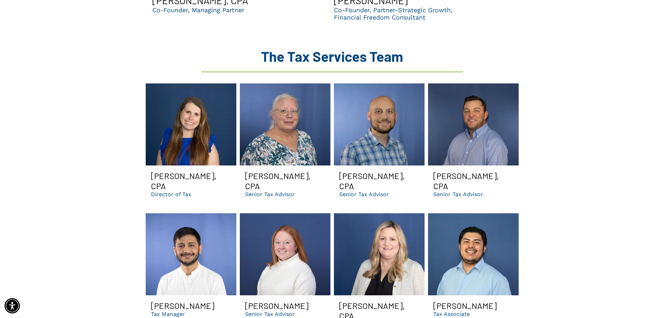 This screenshot has width=664, height=318. What do you see at coordinates (451, 313) in the screenshot?
I see `p: Tax Associate` at bounding box center [451, 313].